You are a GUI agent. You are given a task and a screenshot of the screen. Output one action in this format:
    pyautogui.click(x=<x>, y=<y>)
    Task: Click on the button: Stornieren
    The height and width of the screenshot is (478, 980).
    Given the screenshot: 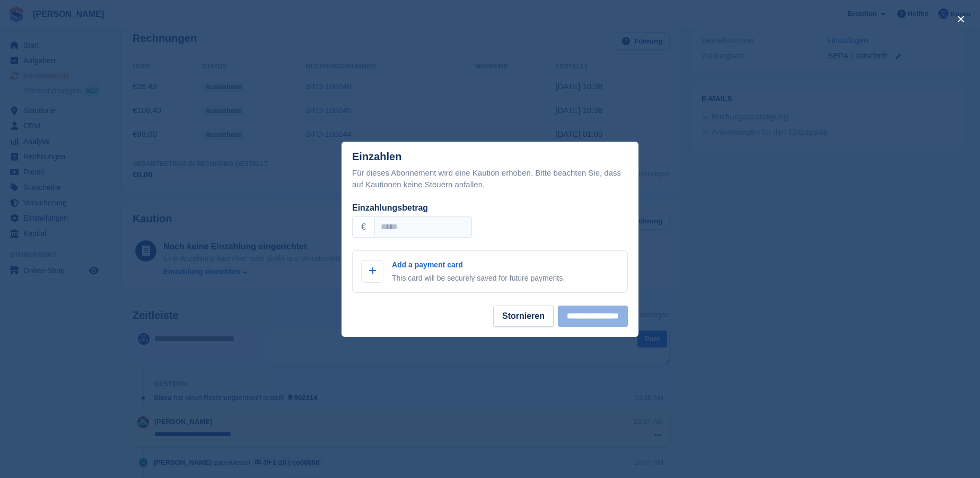 What is the action you would take?
    pyautogui.click(x=523, y=316)
    